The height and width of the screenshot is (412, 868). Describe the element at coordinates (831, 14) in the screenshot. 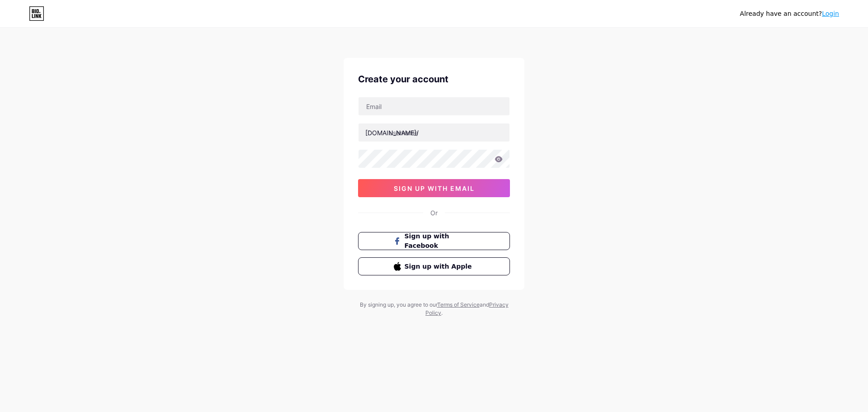

I see `a: Login` at that location.